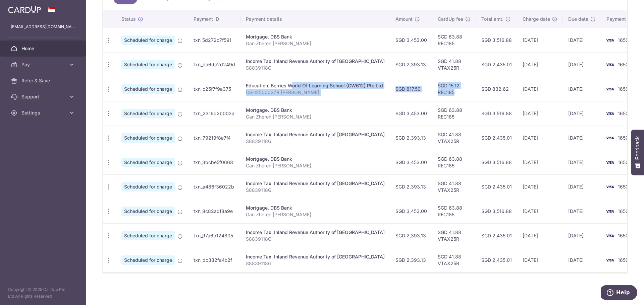 This screenshot has height=305, width=644. Describe the element at coordinates (44, 49) in the screenshot. I see `span: Home` at that location.